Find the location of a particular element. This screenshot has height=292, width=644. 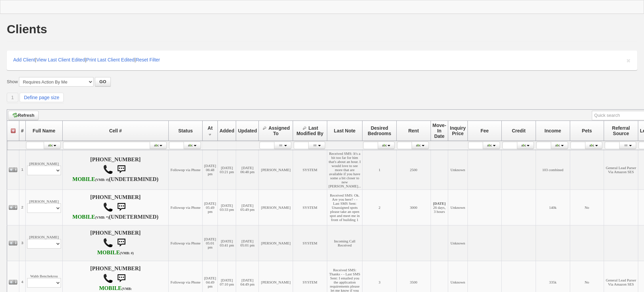

td: Incoming Call Received is located at coordinates (345, 243).